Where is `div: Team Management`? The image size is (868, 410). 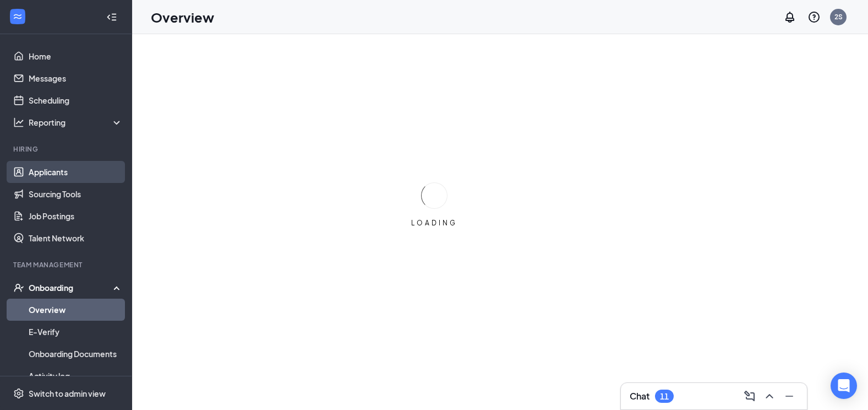
div: Team Management is located at coordinates (67, 265).